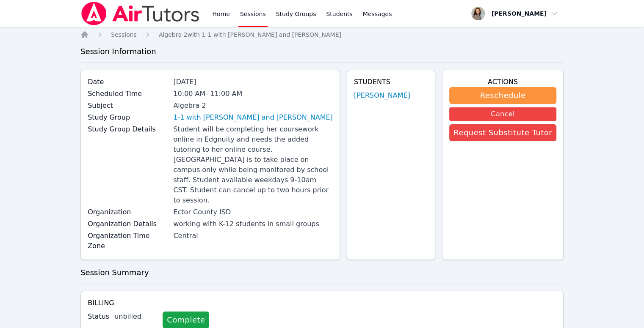  Describe the element at coordinates (377, 14) in the screenshot. I see `span: Messages` at that location.